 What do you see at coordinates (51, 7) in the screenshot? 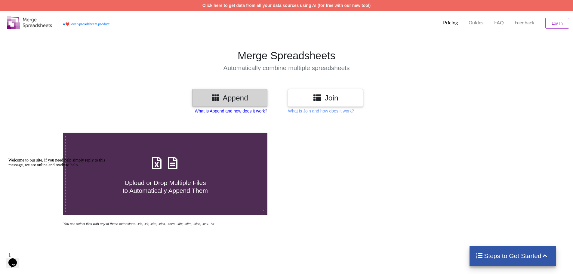
I see `span: Welcome to our site, if you need help simply reply to this message, we are online and ready to help.` at bounding box center [51, 7].